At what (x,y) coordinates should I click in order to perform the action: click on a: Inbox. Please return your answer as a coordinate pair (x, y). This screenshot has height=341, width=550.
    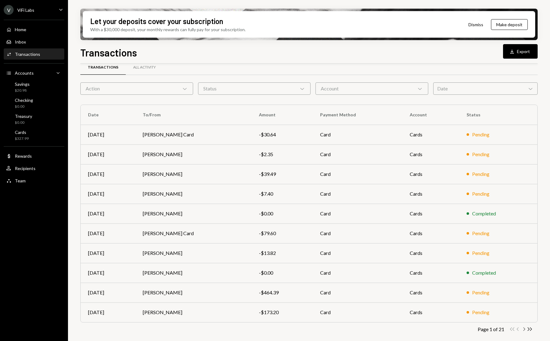
    Looking at the image, I should click on (34, 42).